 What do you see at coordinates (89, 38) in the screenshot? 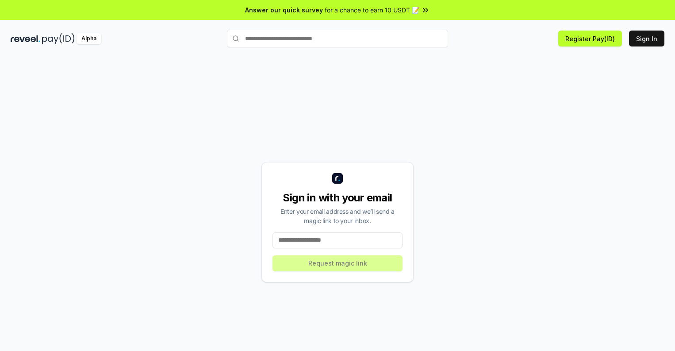
I see `div: Alpha` at bounding box center [89, 38].